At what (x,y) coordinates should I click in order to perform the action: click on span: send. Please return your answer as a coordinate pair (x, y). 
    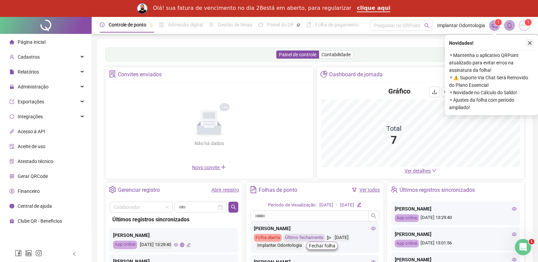
    Looking at the image, I should click on (329, 238).